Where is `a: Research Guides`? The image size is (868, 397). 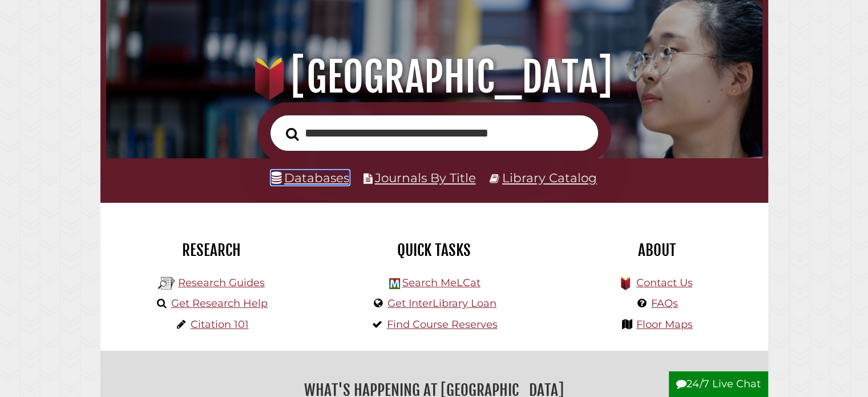
a: Research Guides is located at coordinates (222, 283).